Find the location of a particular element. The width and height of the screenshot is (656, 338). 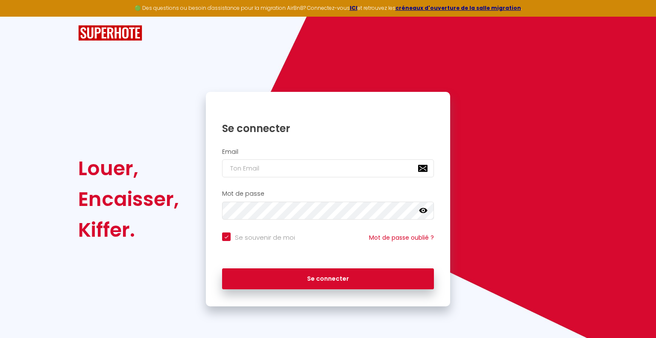

div: Louer, is located at coordinates (129, 168).